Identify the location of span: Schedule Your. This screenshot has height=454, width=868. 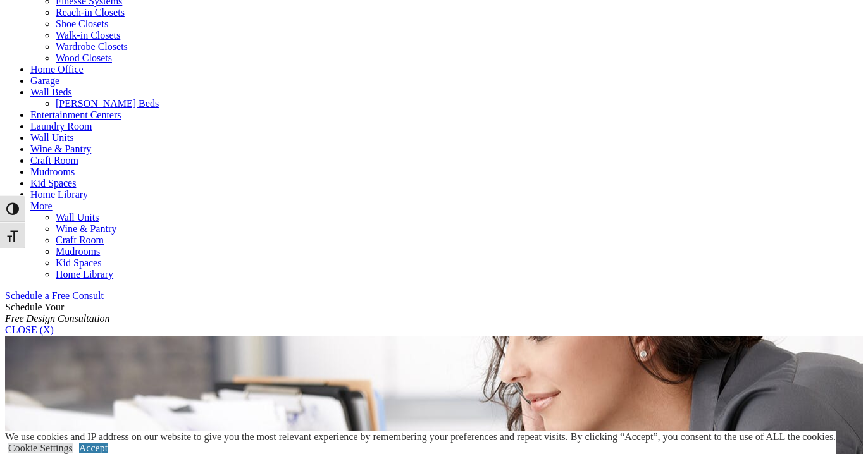
(58, 312).